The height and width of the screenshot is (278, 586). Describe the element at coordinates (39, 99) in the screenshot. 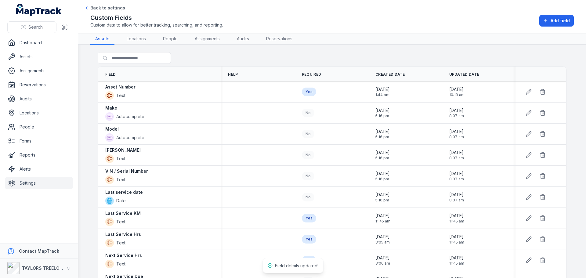

I see `a: Audits` at that location.